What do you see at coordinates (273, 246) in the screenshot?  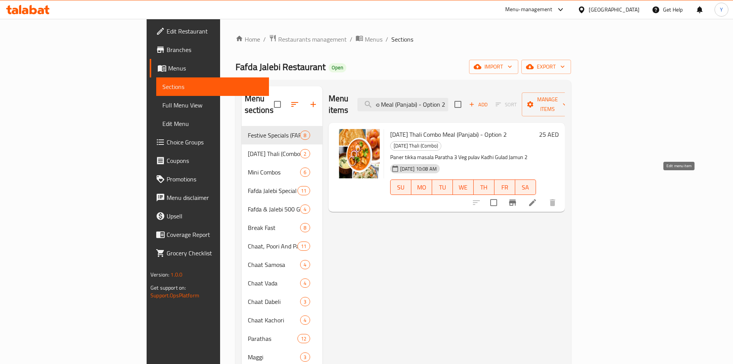 I see `div: Chaat, Poori And Papadi` at bounding box center [273, 246].